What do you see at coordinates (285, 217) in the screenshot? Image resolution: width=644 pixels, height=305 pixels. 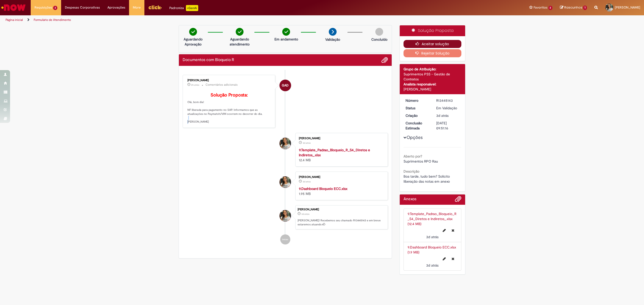 I see `li: Tayna Dos Santos Costa` at bounding box center [285, 217].